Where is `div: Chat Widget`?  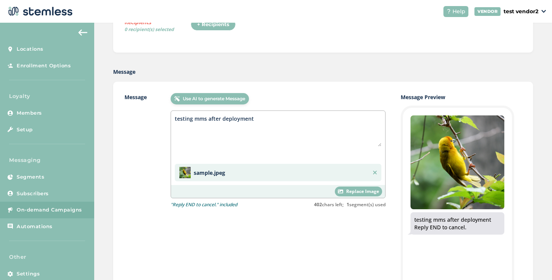 div: Chat Widget is located at coordinates (533, 262).